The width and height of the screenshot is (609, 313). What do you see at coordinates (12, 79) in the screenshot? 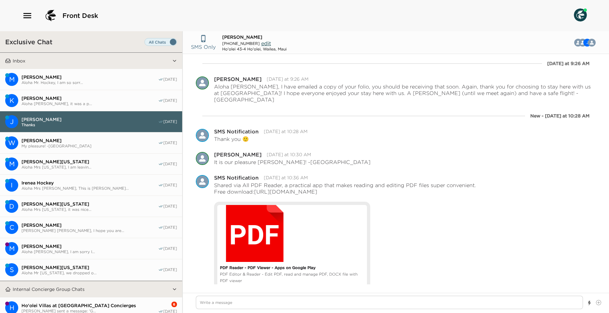
I see `div: Mathias Hockey` at bounding box center [12, 79].